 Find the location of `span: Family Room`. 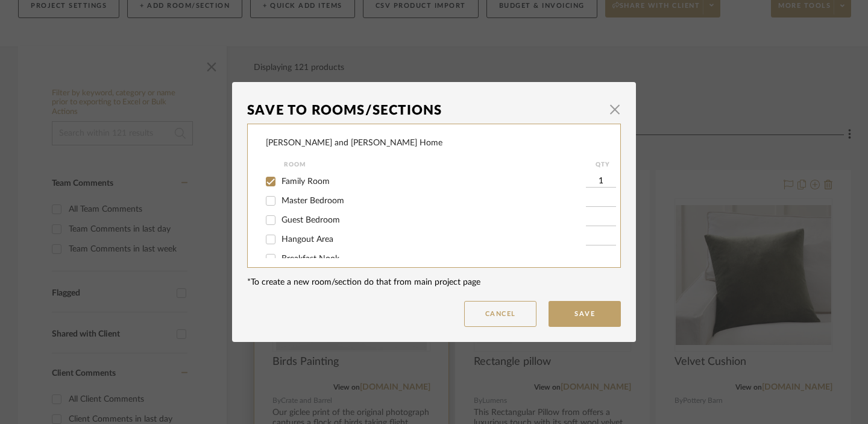

span: Family Room is located at coordinates (306, 181).